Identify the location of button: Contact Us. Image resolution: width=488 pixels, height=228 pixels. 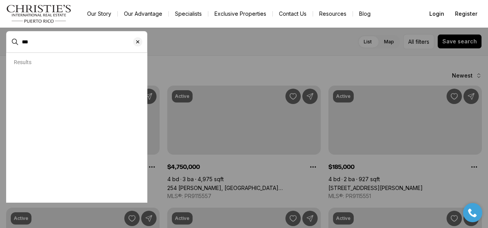
(292, 14).